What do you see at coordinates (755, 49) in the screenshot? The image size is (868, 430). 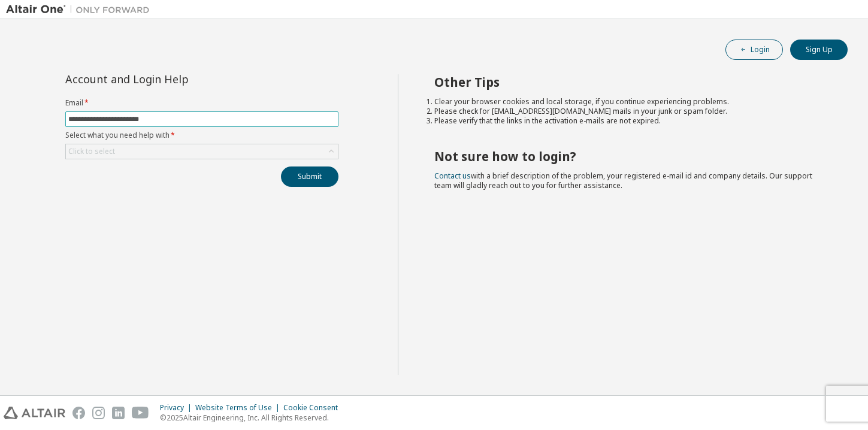 I see `button: Login` at bounding box center [755, 49].